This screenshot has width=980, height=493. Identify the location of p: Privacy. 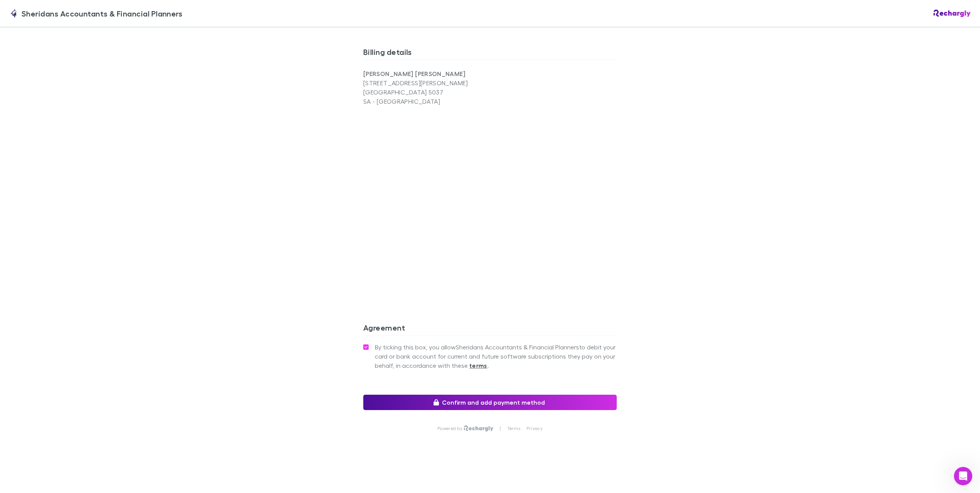
(535, 428).